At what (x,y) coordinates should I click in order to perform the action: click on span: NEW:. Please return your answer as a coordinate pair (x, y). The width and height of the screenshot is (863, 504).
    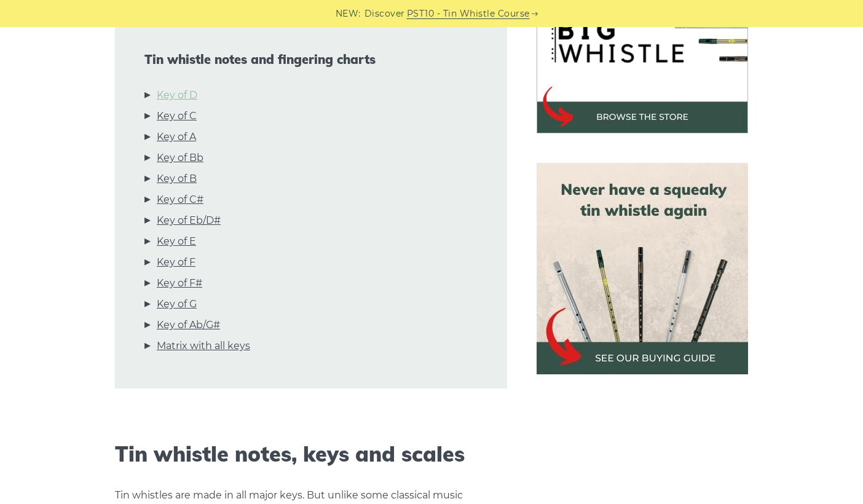
    Looking at the image, I should click on (348, 13).